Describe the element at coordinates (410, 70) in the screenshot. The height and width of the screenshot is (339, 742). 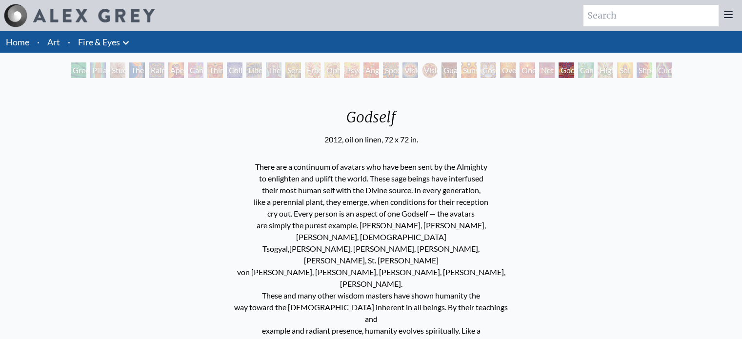
I see `div: Vision Crystal` at that location.